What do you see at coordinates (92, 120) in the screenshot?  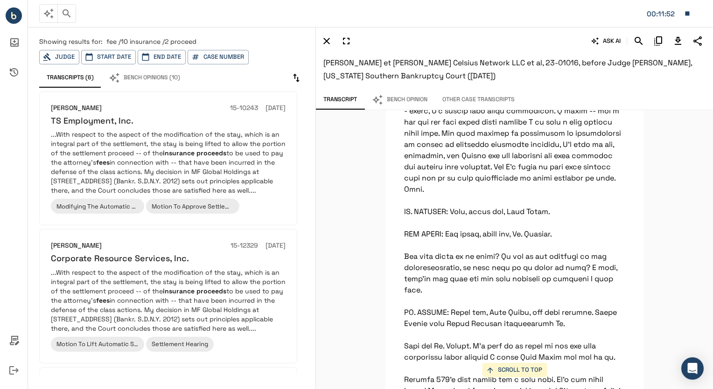 I see `h6: TS Employment, Inc.` at bounding box center [92, 120].